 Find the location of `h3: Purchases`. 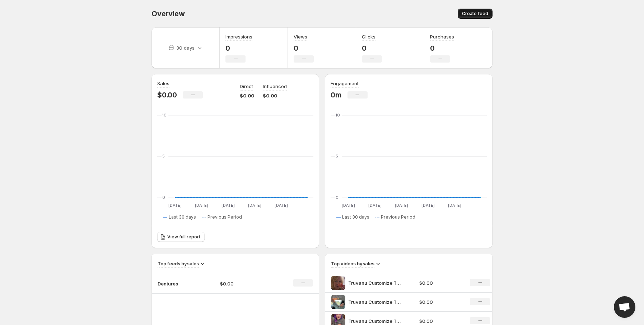

h3: Purchases is located at coordinates (442, 37).